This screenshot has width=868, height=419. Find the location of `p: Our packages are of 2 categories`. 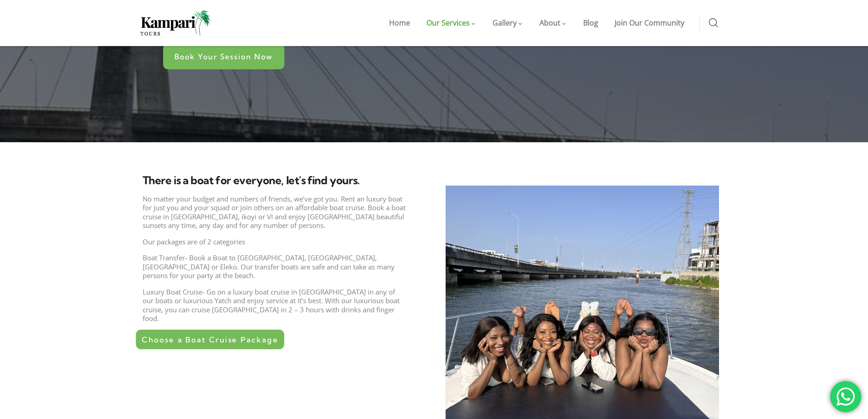

p: Our packages are of 2 categories is located at coordinates (274, 242).